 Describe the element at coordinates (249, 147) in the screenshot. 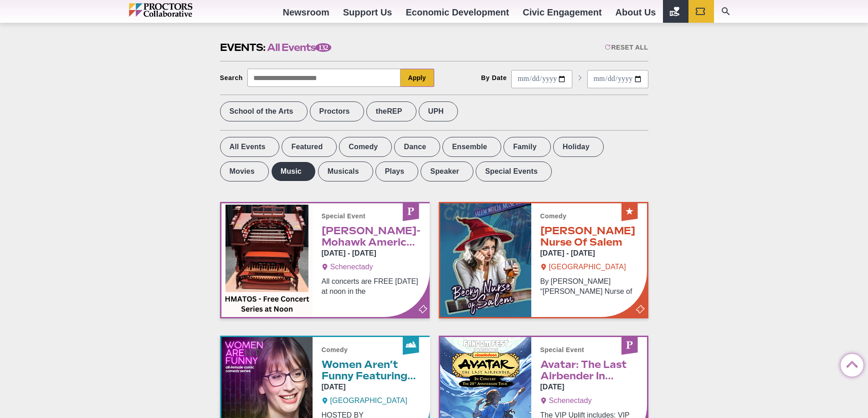

I see `label: All Events` at that location.